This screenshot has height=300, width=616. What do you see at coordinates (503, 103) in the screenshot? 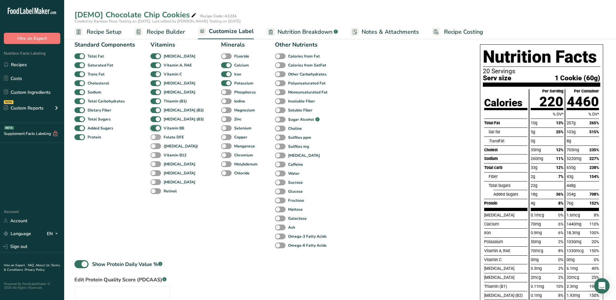
I see `div: Calories` at bounding box center [503, 103].